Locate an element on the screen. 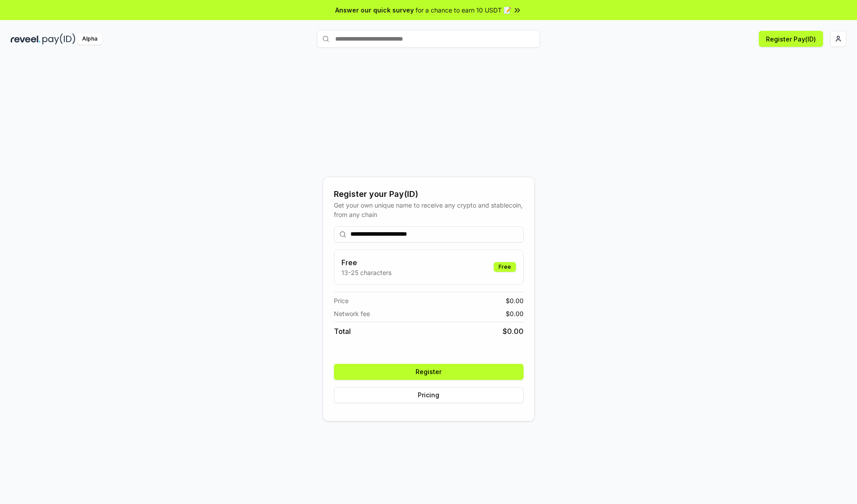  span: Network fee is located at coordinates (352, 313).